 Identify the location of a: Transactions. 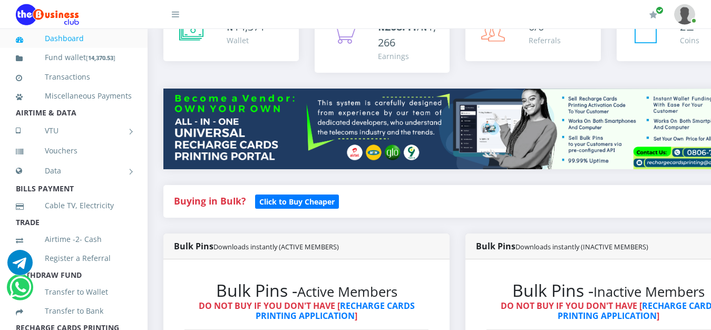
(74, 77).